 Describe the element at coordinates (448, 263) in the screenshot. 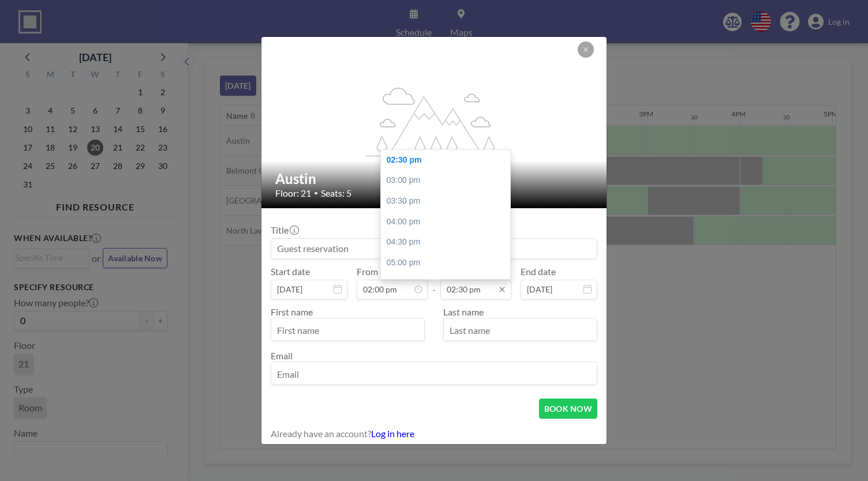

I see `div: 05:00 pm` at that location.